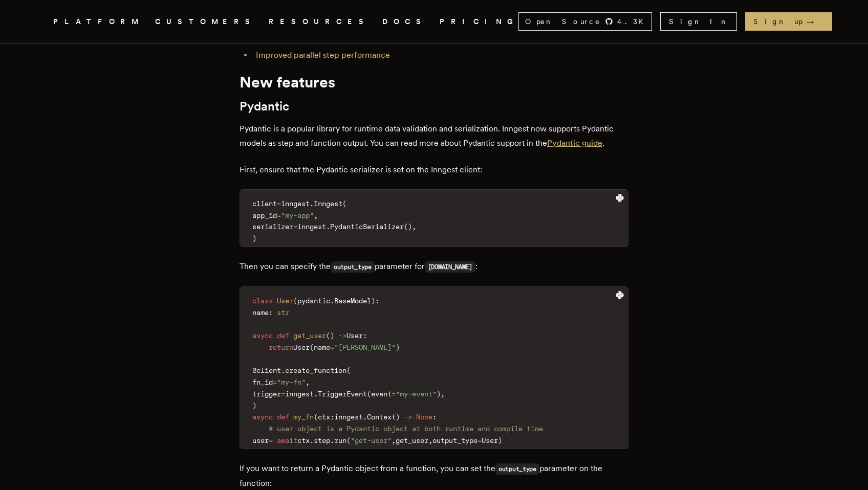 The height and width of the screenshot is (490, 868). Describe the element at coordinates (323, 55) in the screenshot. I see `a: Improved parallel step performance` at that location.